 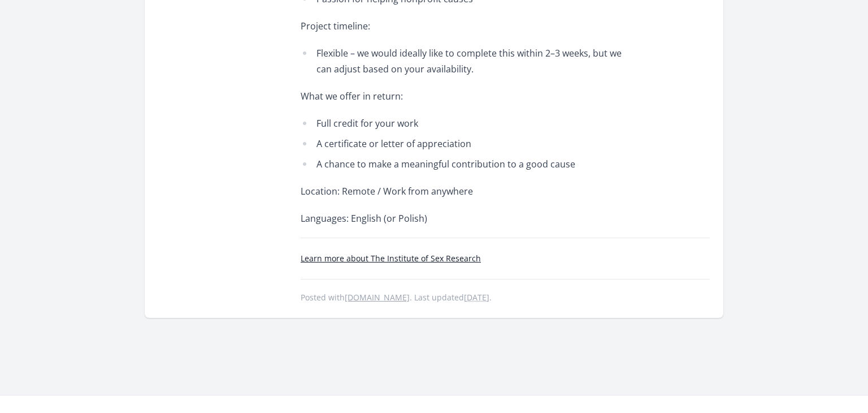 I want to click on p: Posted with . Last updated ., so click(x=505, y=298).